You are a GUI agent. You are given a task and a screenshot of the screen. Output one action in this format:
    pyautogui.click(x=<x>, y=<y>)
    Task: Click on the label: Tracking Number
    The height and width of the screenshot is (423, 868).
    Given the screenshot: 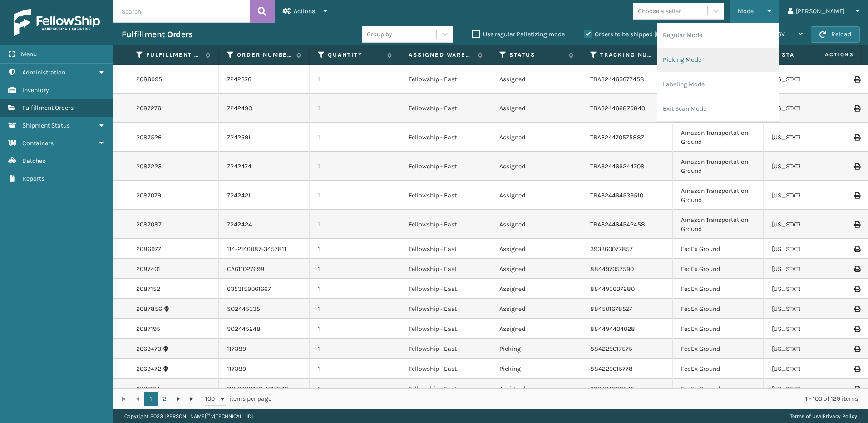 What is the action you would take?
    pyautogui.click(x=628, y=55)
    